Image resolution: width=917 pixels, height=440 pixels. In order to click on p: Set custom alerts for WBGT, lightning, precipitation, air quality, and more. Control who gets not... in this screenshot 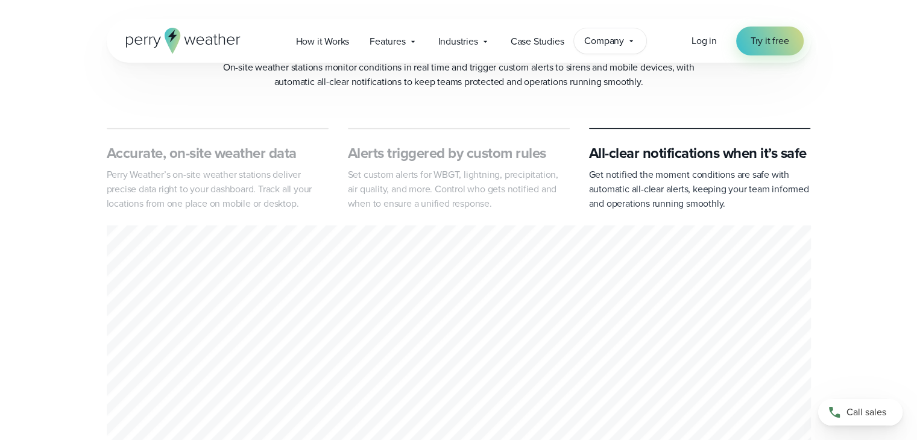, I will do `click(459, 189)`.